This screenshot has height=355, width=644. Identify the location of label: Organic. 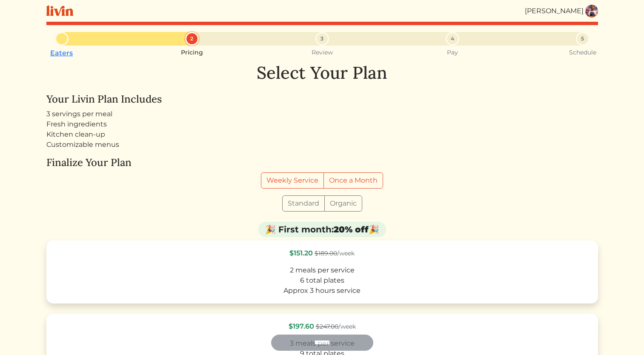
(343, 203).